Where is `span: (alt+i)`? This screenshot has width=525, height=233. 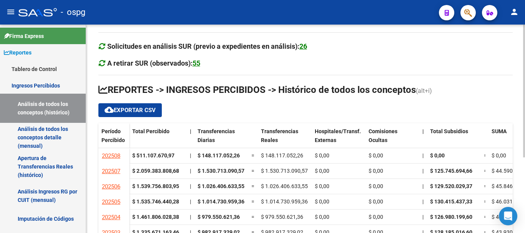
span: (alt+i) is located at coordinates (424, 91).